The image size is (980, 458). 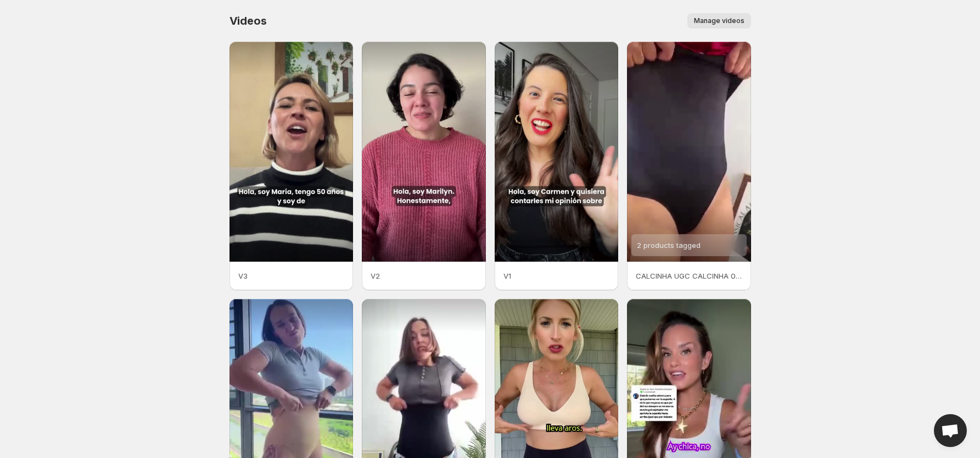 I want to click on span: Manage videos, so click(x=719, y=21).